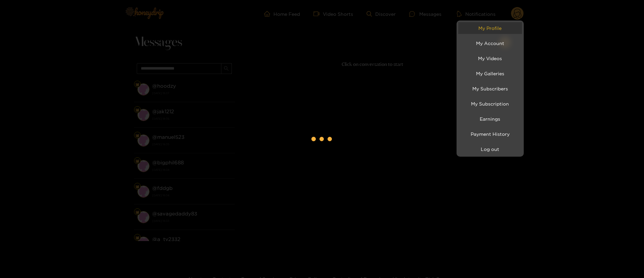 The width and height of the screenshot is (644, 278). Describe the element at coordinates (490, 43) in the screenshot. I see `a: My Account` at that location.